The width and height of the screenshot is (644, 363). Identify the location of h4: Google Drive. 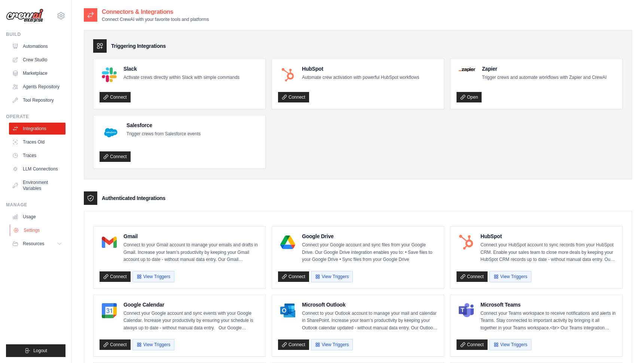
(370, 236).